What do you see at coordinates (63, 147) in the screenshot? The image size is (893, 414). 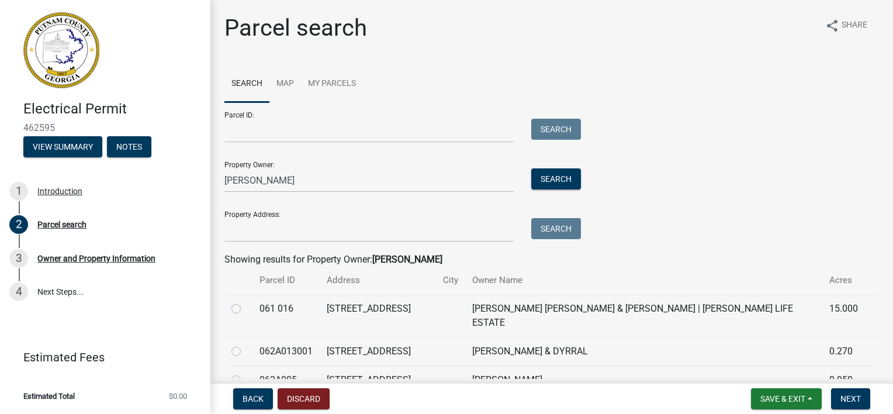 I see `wm-modal-confirm: Summary` at bounding box center [63, 147].